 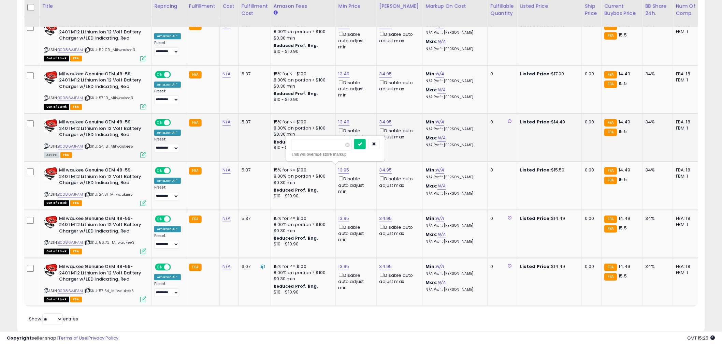 What do you see at coordinates (50, 270) in the screenshot?
I see `img: 51wEU6FvybL._SL40_.jpg` at bounding box center [50, 270].